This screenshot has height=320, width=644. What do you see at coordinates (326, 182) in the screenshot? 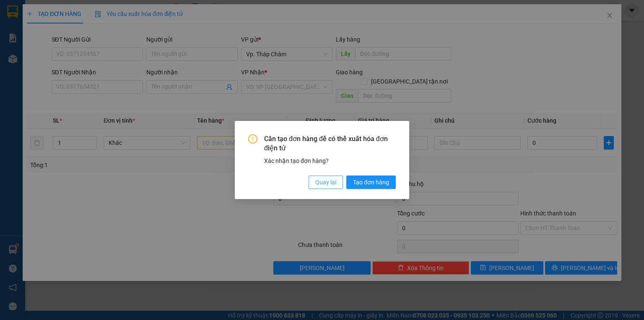
I see `button: Quay lại` at bounding box center [326, 182].